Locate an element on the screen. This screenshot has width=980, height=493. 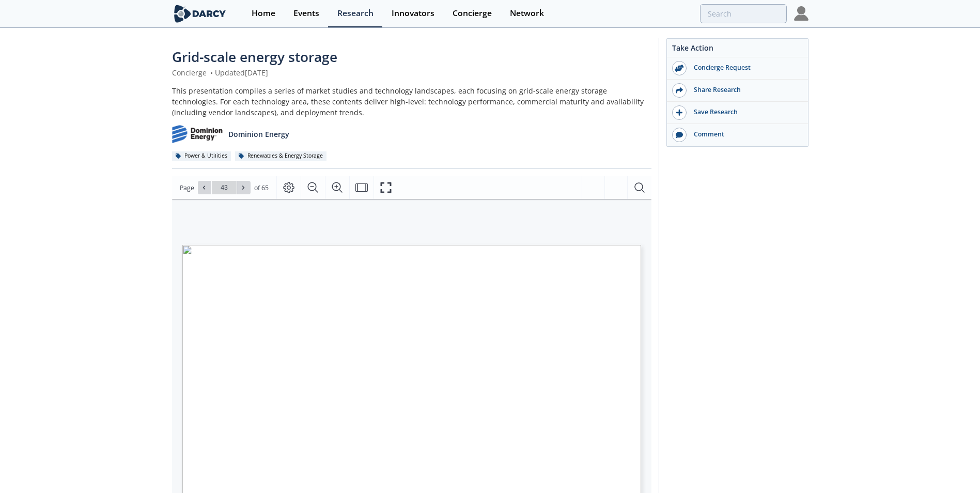
div: Research is located at coordinates (356, 13).